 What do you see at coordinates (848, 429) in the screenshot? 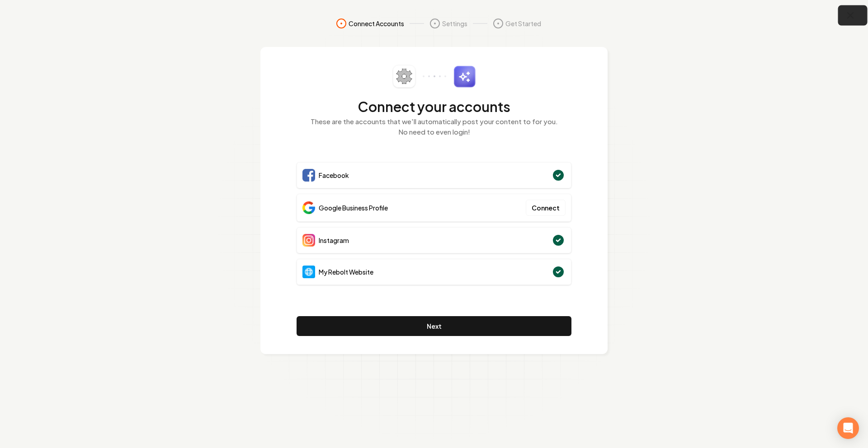
I see `div: Open Intercom Messenger` at bounding box center [848, 429].